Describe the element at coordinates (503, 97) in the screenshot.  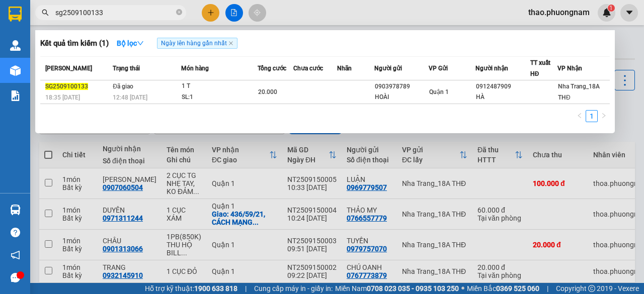
I see `div: HÀ` at that location.